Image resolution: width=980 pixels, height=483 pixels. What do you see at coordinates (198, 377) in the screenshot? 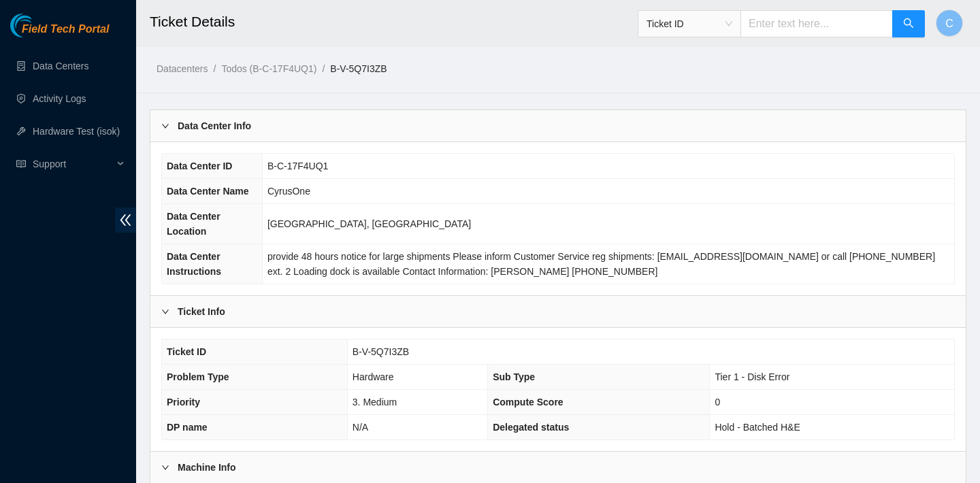
I see `span: Problem Type` at bounding box center [198, 377].